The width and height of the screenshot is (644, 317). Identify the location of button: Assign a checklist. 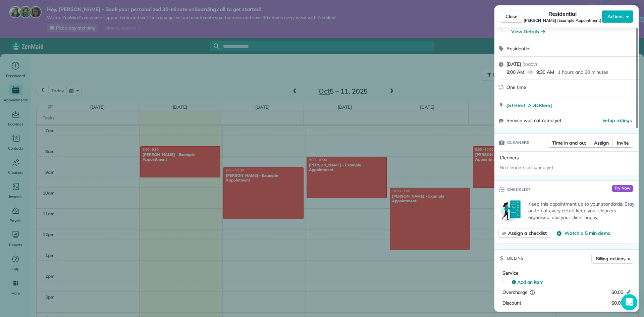
(525, 233).